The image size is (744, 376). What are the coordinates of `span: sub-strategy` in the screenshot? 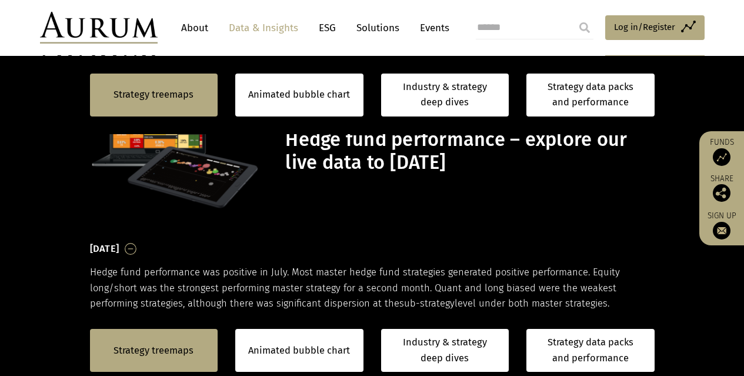 It's located at (427, 303).